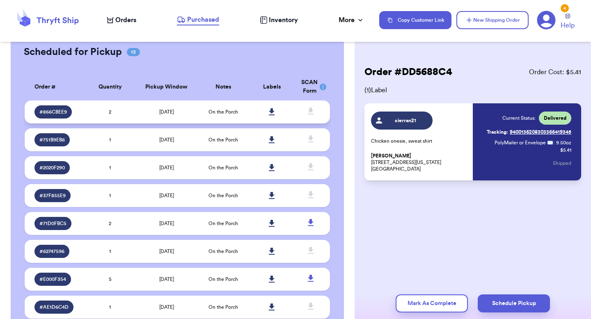 The image size is (591, 319). What do you see at coordinates (52, 252) in the screenshot?
I see `span: # 62747596` at bounding box center [52, 252].